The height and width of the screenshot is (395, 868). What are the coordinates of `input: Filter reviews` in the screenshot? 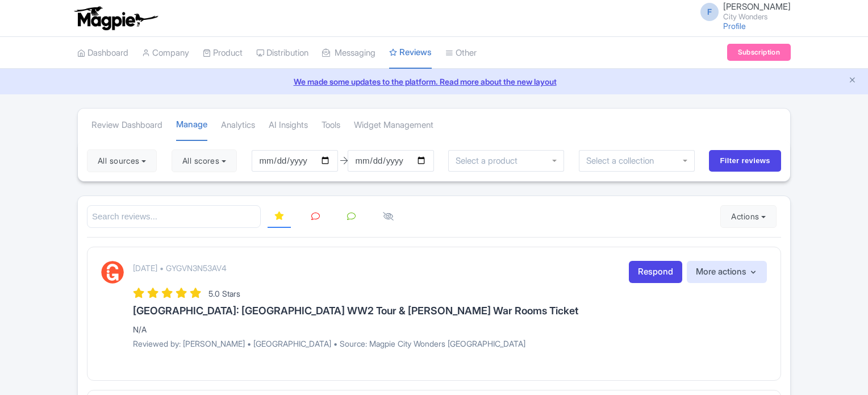 It's located at (745, 161).